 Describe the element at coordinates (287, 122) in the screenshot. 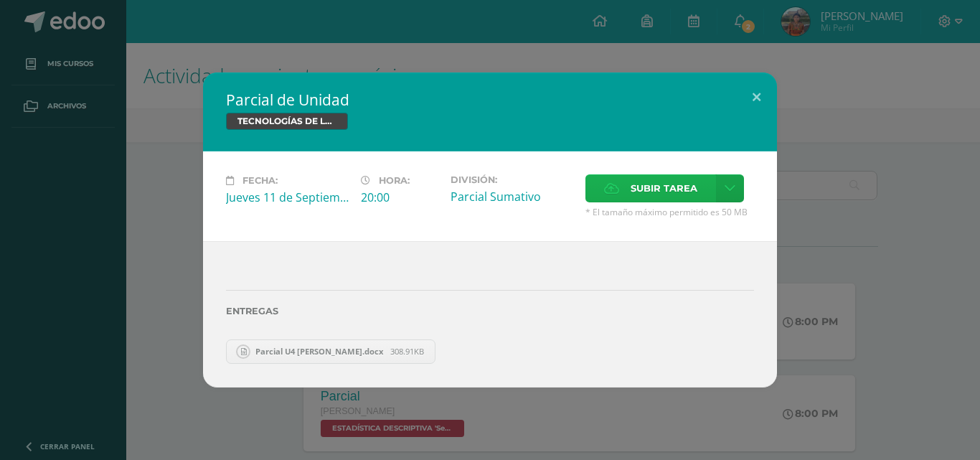

I see `span: TECNOLOGÍAS DE LA INFORMACIÓN Y LA COMUNICACIÓN 5` at that location.